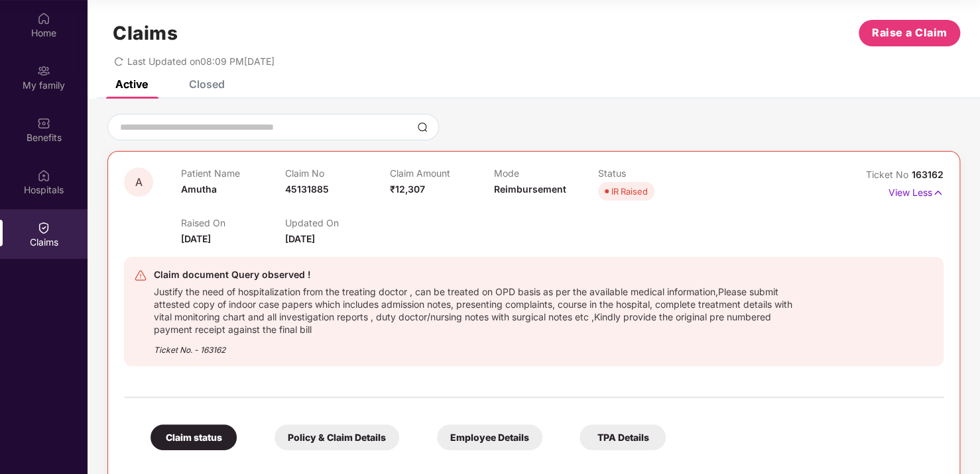 The width and height of the screenshot is (980, 474). I want to click on p: Updated On, so click(337, 222).